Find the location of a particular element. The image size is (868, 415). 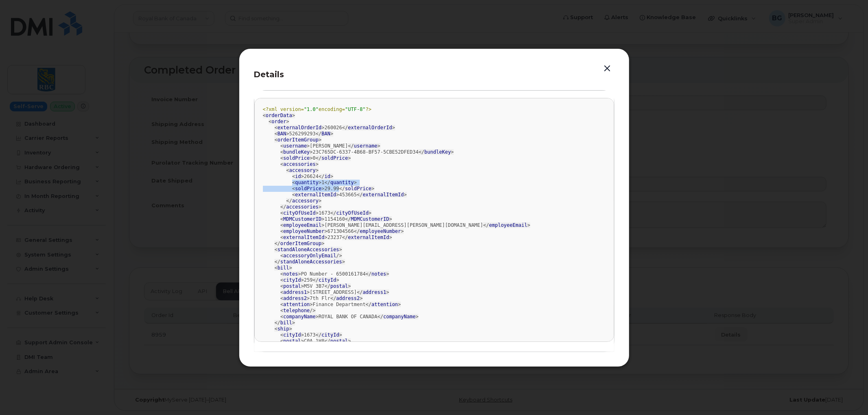

span: quantity is located at coordinates (342, 183).